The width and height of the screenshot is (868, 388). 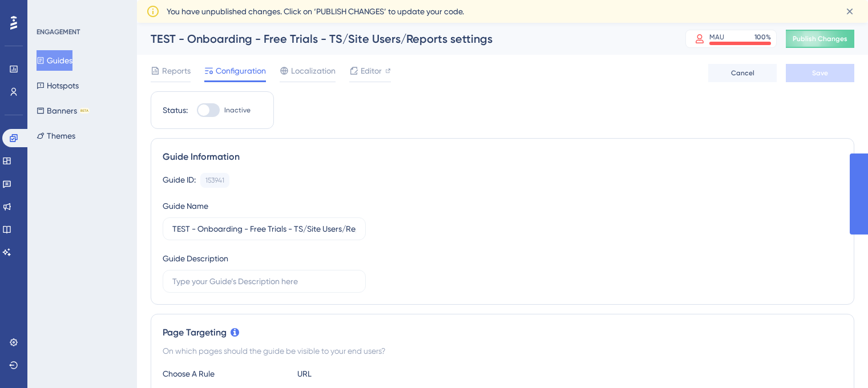 I want to click on button: BannersBETA, so click(x=63, y=111).